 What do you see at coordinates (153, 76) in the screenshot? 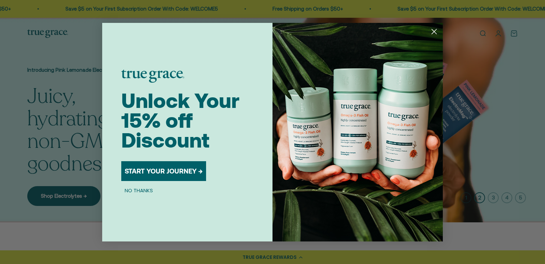
I see `img: logo placeholder` at bounding box center [153, 76].